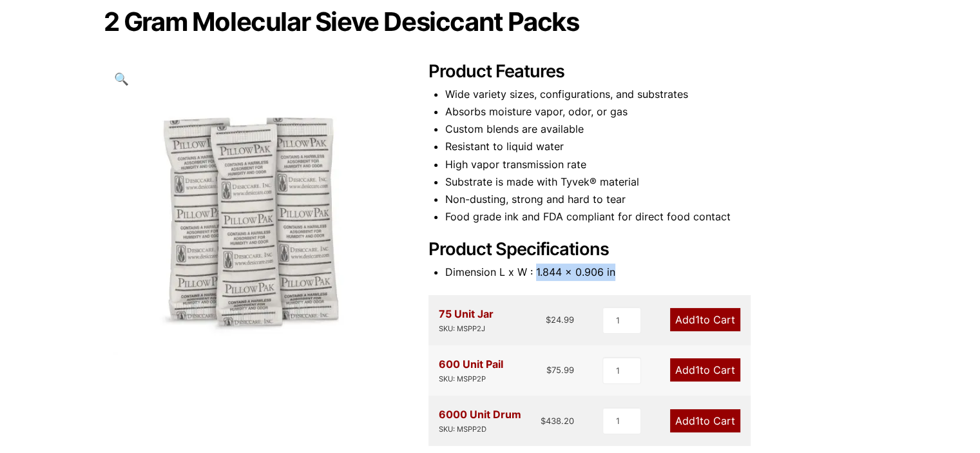  What do you see at coordinates (661, 111) in the screenshot?
I see `li: Absorbs moisture vapor, odor, or gas` at bounding box center [661, 111].